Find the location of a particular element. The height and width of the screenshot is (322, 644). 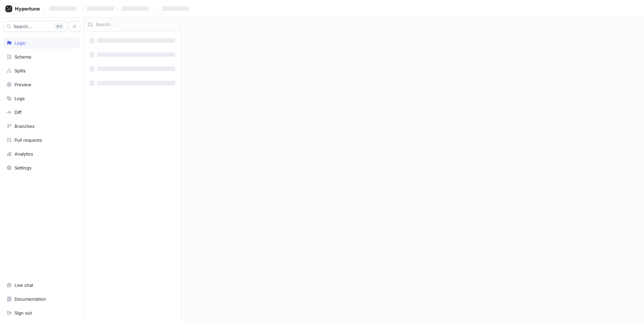

div: Preview is located at coordinates (23, 85).